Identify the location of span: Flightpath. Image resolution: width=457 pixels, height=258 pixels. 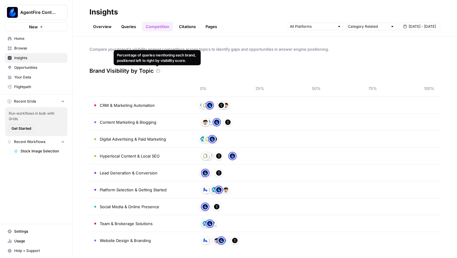
(39, 87).